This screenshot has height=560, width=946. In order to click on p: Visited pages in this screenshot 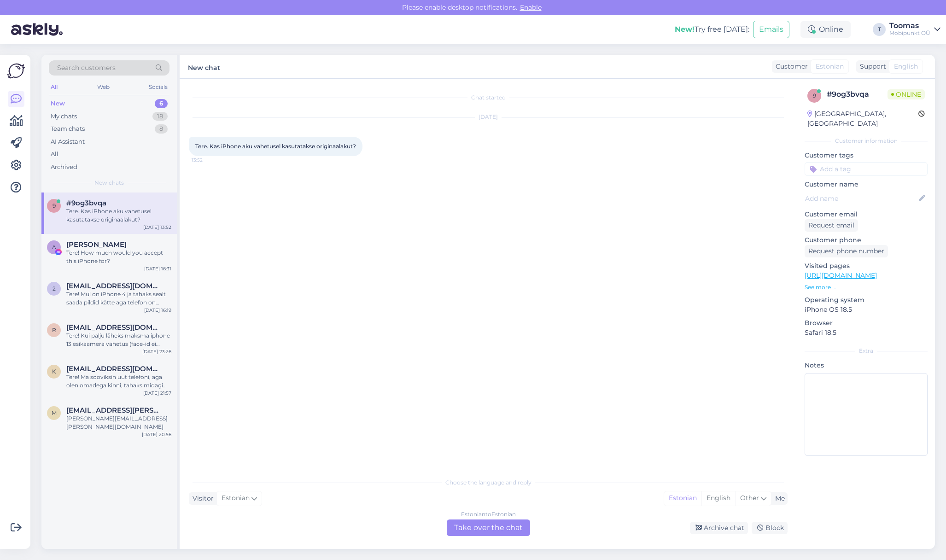, I will do `click(866, 266)`.